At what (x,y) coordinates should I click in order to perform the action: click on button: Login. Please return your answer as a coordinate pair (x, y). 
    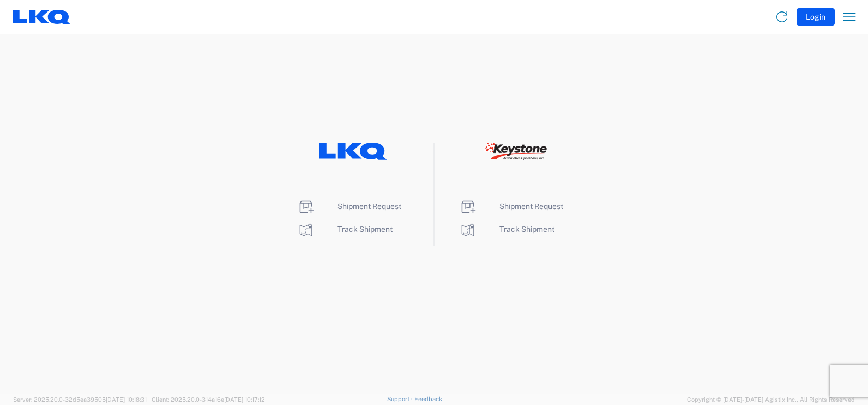
    Looking at the image, I should click on (815, 17).